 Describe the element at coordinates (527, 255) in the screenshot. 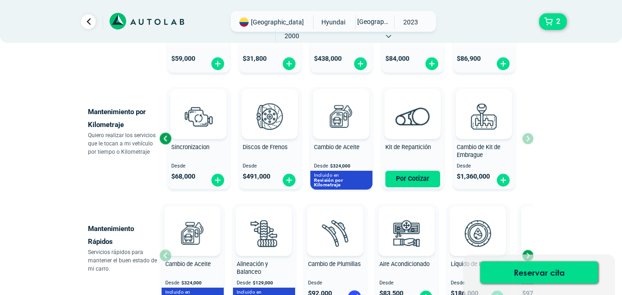

I see `div: Next slide` at that location.